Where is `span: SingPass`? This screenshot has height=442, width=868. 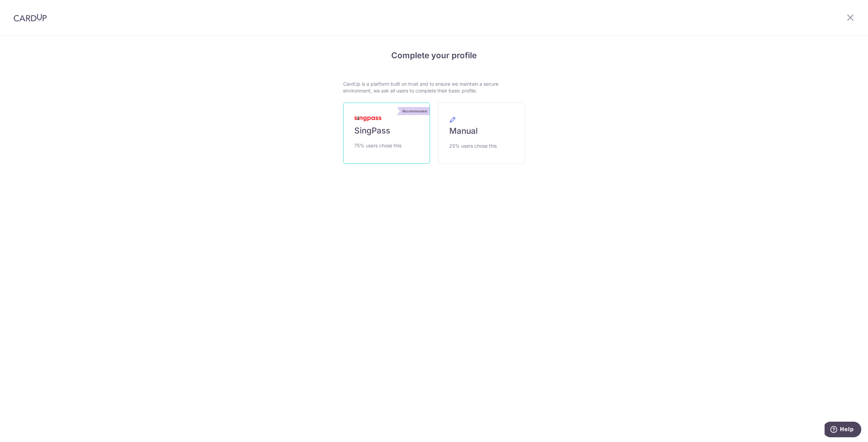
span: SingPass is located at coordinates (372, 131).